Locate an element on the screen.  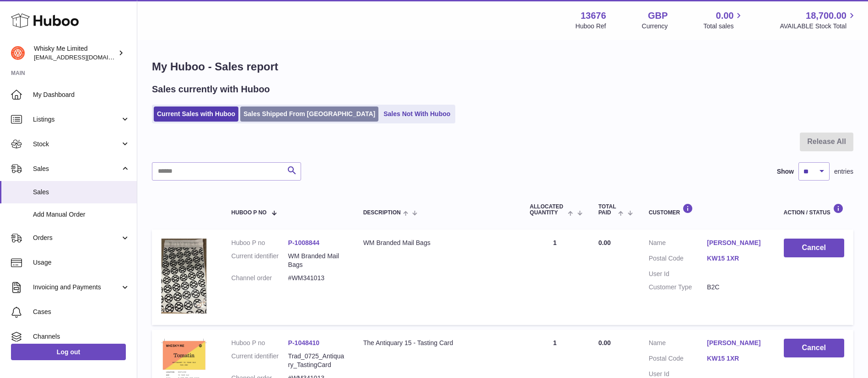
span: Total paid is located at coordinates (607, 210).